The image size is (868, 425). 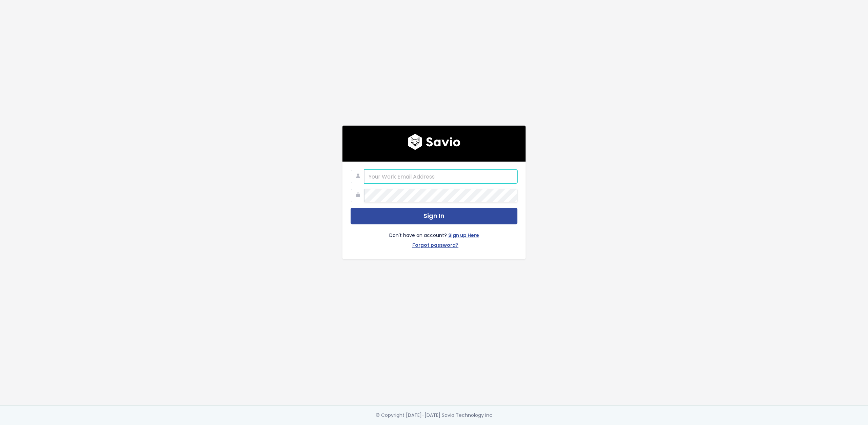 What do you see at coordinates (434, 216) in the screenshot?
I see `button: Sign In` at bounding box center [434, 216].